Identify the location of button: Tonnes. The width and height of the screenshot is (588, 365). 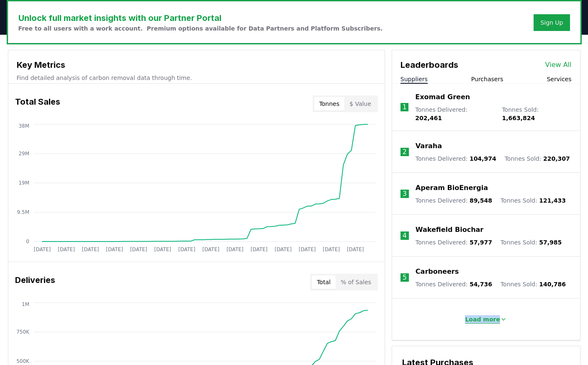
(329, 104).